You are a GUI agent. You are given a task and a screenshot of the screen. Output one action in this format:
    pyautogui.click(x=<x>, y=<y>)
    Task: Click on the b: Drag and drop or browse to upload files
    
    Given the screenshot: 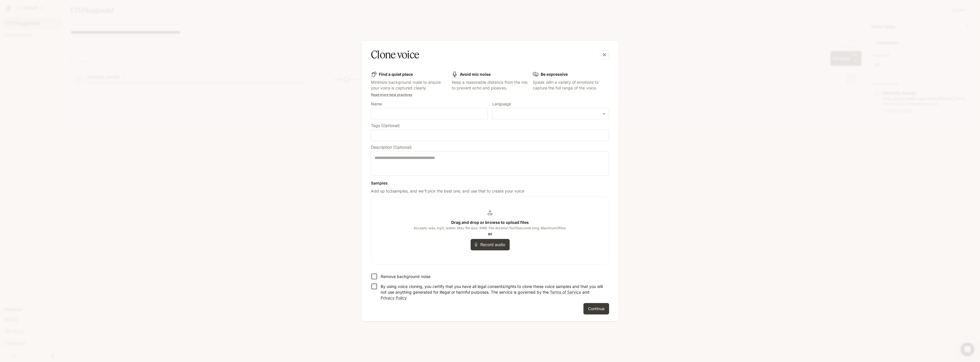 What is the action you would take?
    pyautogui.click(x=490, y=222)
    